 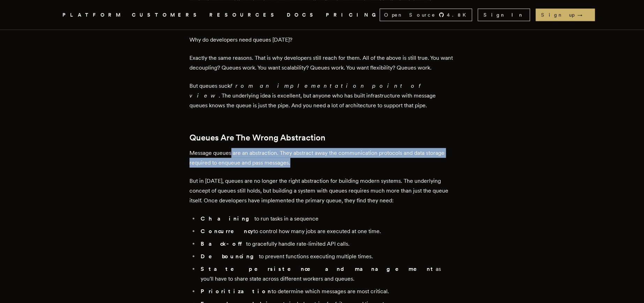 What do you see at coordinates (326, 291) in the screenshot?
I see `li: to determine which messages are most critical.` at bounding box center [326, 291].